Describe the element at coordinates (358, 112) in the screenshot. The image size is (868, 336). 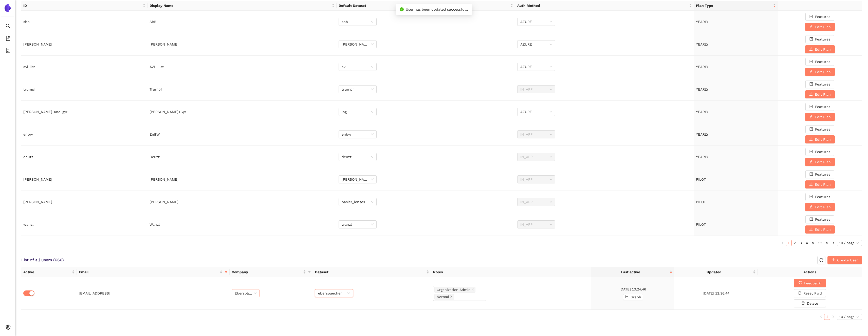
I see `span: lng` at that location.